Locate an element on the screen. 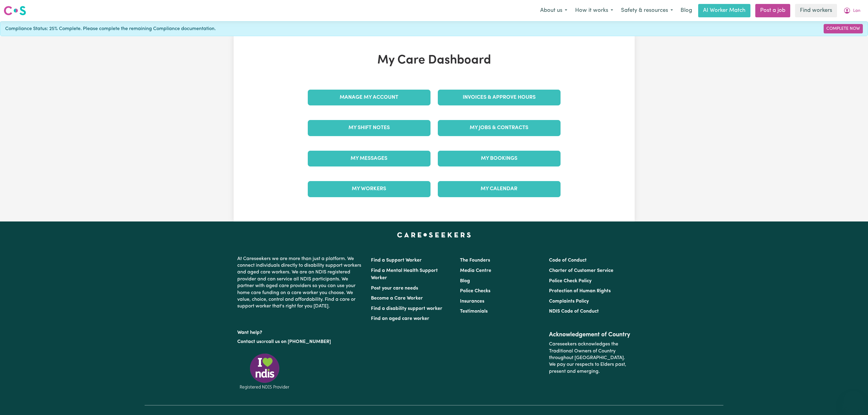 The height and width of the screenshot is (415, 868). button: Safety & resources is located at coordinates (647, 11).